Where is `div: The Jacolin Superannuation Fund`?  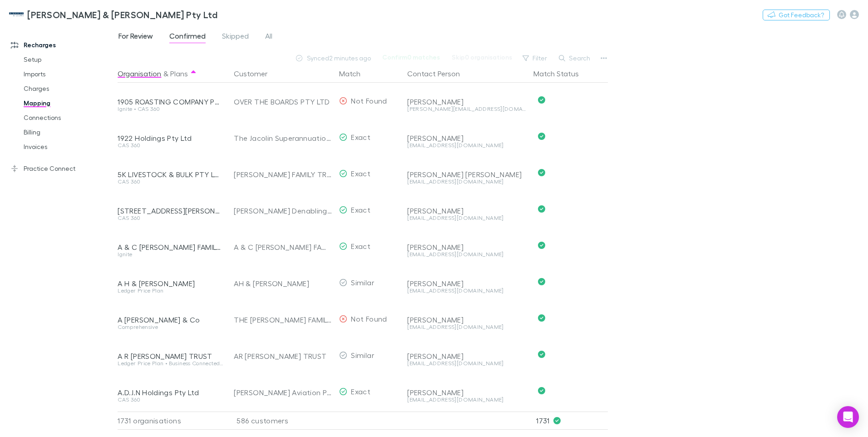
div: The Jacolin Superannuation Fund is located at coordinates (283, 138).